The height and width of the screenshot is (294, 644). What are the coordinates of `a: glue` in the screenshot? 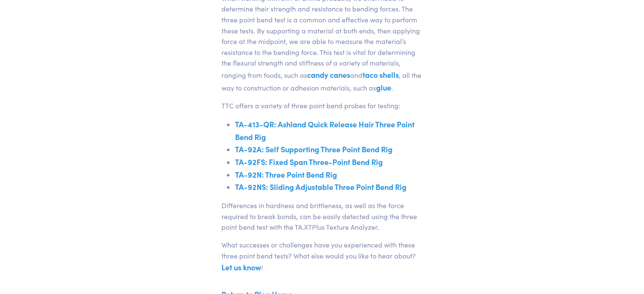 It's located at (383, 87).